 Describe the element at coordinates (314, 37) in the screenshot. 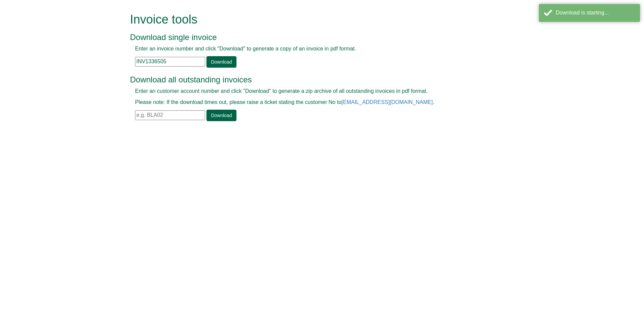

I see `h3: Download single invoice` at that location.